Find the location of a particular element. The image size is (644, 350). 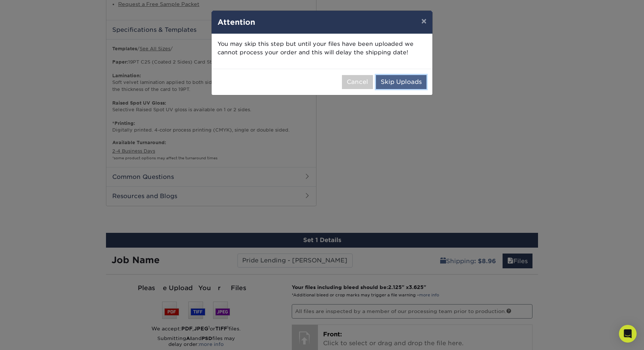

button: Cancel is located at coordinates (357, 82).